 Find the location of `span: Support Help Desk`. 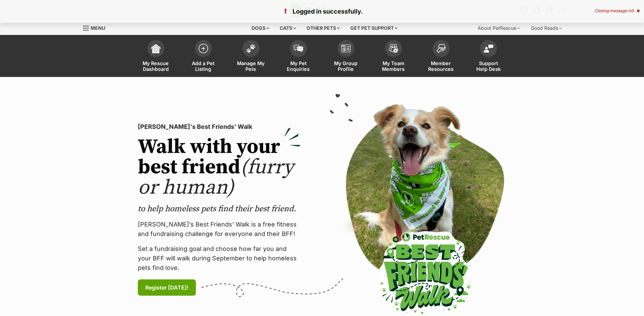

span: Support Help Desk is located at coordinates (489, 66).